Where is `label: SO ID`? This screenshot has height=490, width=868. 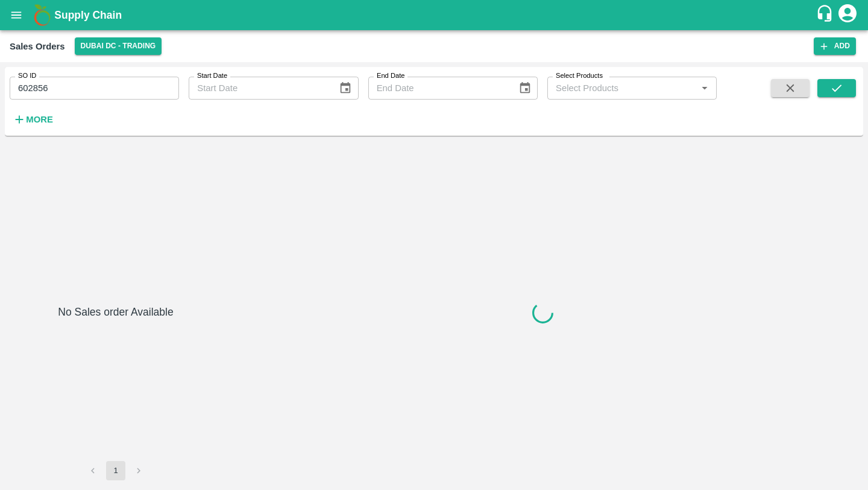 label: SO ID is located at coordinates (27, 76).